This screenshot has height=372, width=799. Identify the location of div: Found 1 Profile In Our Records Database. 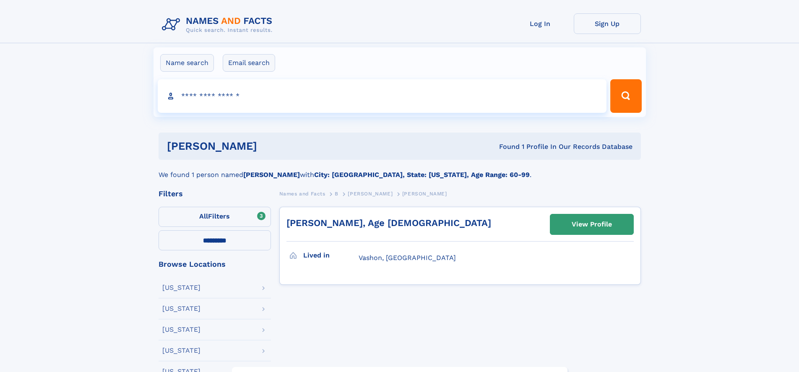
(505, 147).